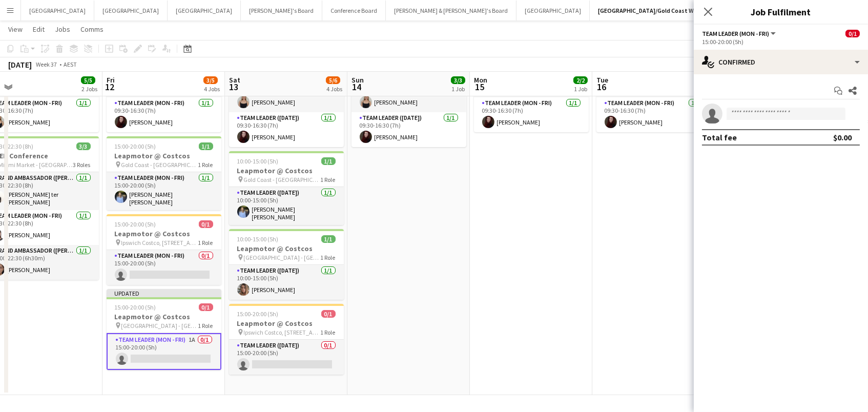 Image resolution: width=868 pixels, height=412 pixels. What do you see at coordinates (92, 29) in the screenshot?
I see `span: Comms` at bounding box center [92, 29].